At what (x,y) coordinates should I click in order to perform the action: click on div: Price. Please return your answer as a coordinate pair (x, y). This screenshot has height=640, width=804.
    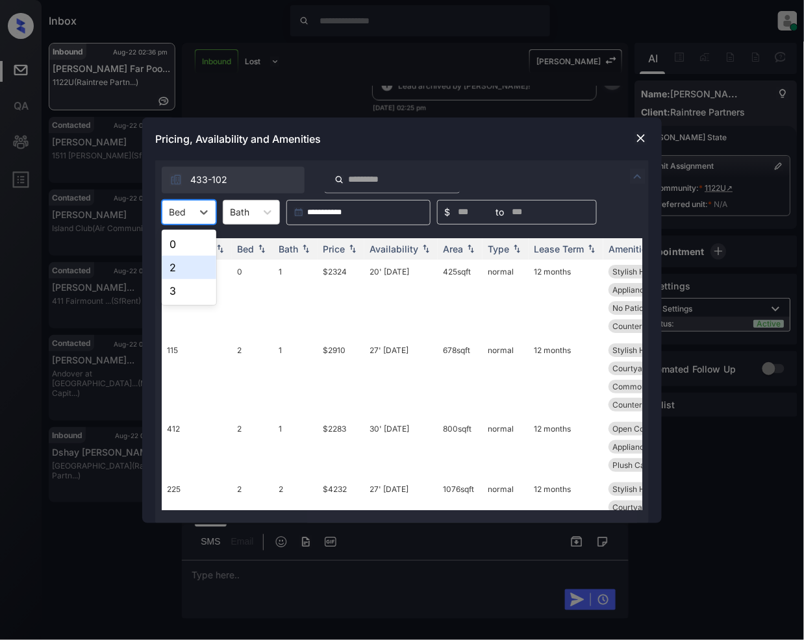
    Looking at the image, I should click on (334, 249).